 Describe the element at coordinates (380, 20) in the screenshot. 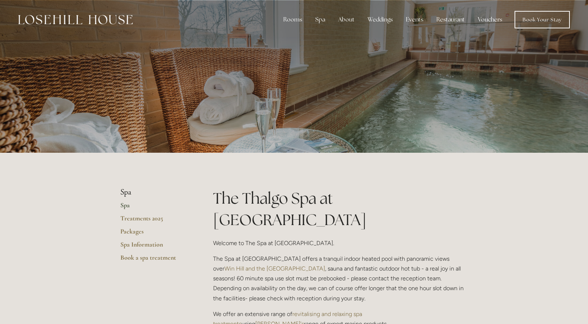

I see `div: Weddings` at that location.